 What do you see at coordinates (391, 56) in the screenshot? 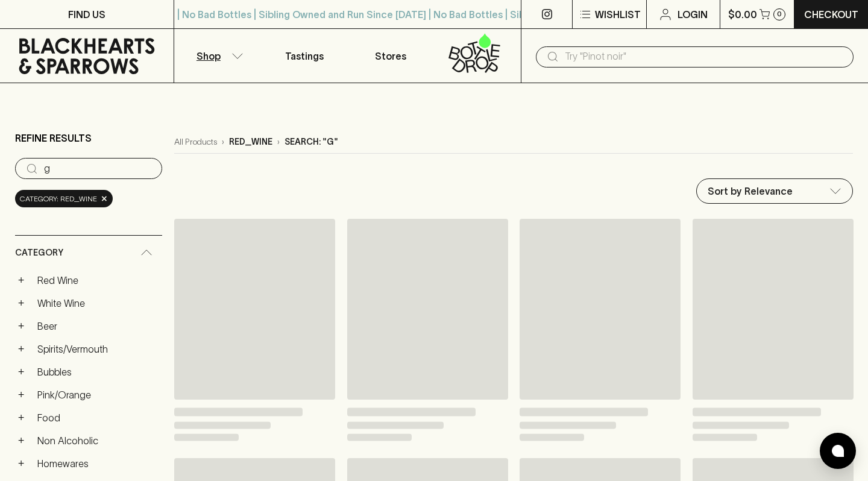
I see `p: Stores` at bounding box center [391, 56].